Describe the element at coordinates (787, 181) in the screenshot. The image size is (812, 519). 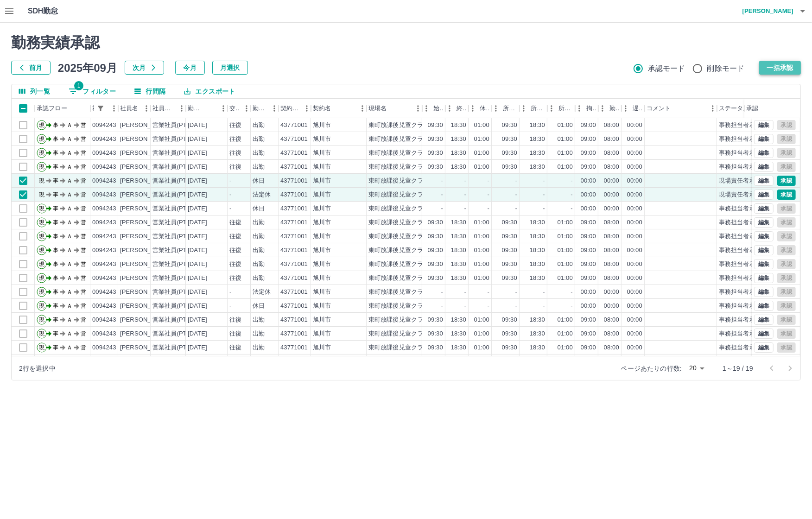
I see `button: 承認` at that location.